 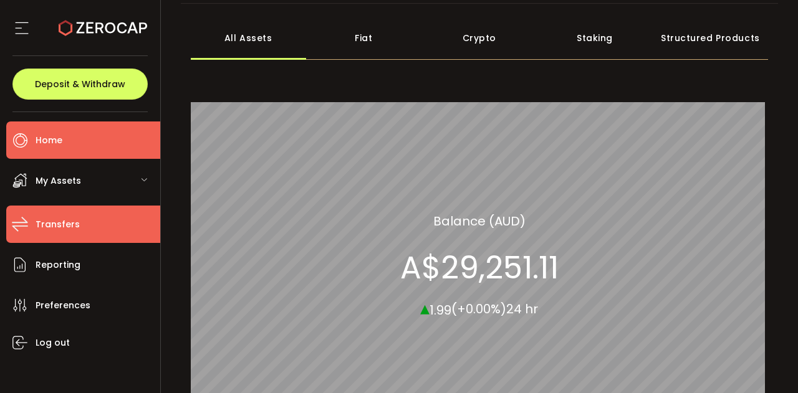 What do you see at coordinates (58, 265) in the screenshot?
I see `span: Reporting` at bounding box center [58, 265].